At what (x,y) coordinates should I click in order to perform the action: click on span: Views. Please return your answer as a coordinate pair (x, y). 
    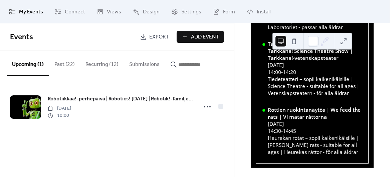
    Looking at the image, I should click on (114, 12).